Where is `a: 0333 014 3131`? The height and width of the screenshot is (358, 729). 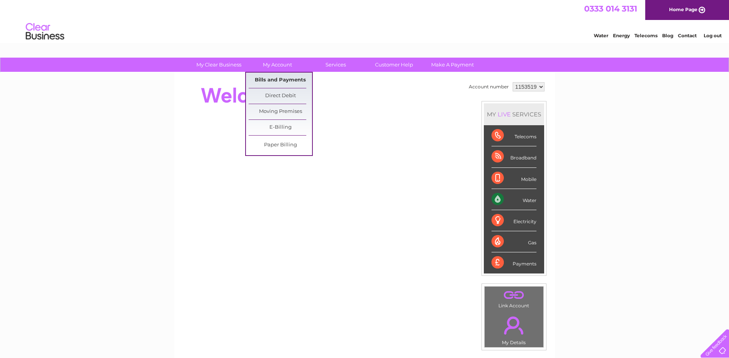
a: 0333 014 3131 is located at coordinates (611, 8).